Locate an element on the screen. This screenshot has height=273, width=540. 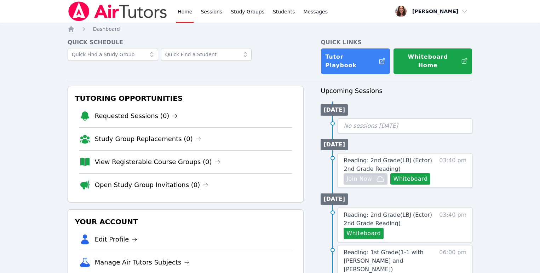
button: Whiteboard Home is located at coordinates (432, 61).